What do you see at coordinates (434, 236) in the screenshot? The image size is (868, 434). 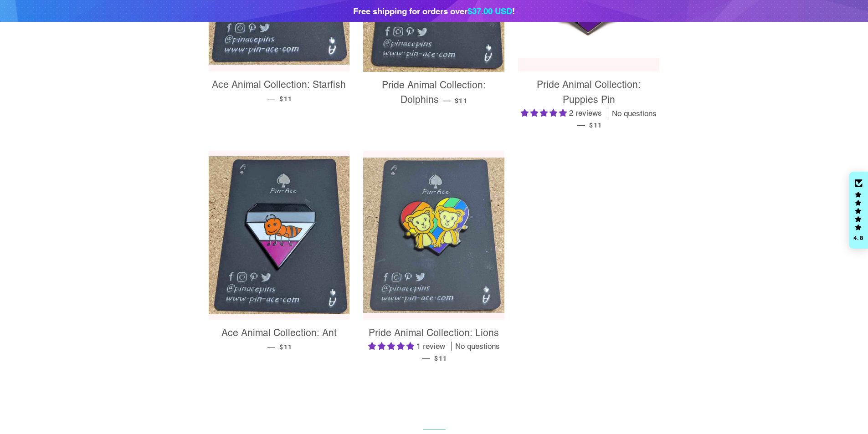 I see `img: Pride Animal Collection: Lions - Pin-Ace` at bounding box center [434, 236].